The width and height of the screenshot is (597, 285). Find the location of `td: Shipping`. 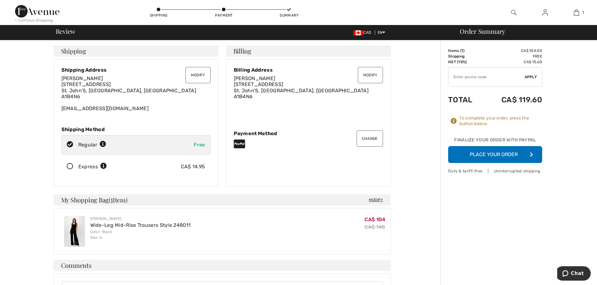

td: Shipping is located at coordinates (465, 56).